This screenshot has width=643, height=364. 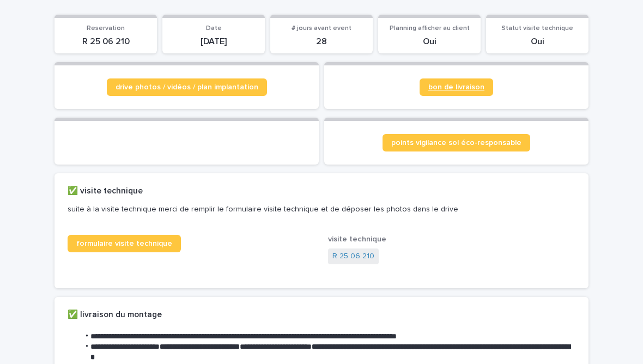 I want to click on h2: ✅ livraison du montage, so click(x=114, y=315).